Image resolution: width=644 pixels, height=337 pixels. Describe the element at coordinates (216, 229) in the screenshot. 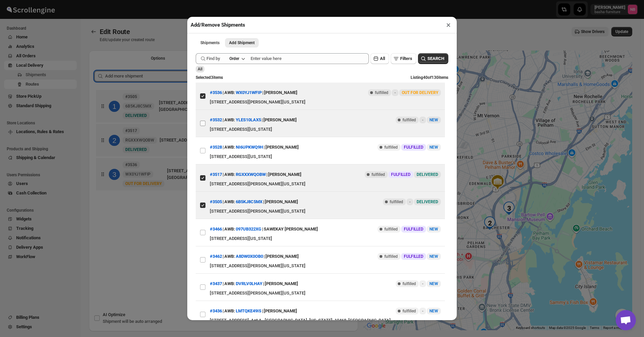

I see `button: #3466` at that location.